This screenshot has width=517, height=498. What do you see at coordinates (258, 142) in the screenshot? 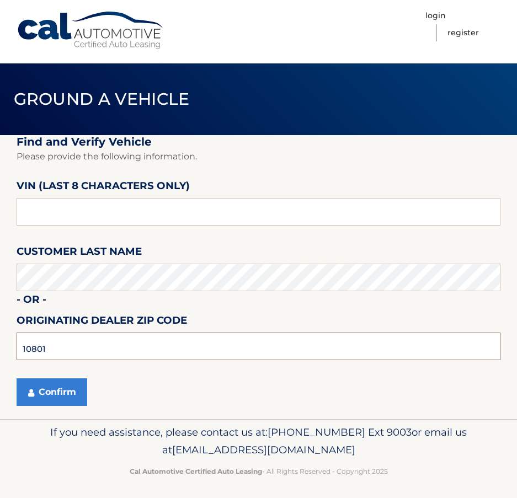
I see `h2: Find and Verify Vehicle` at bounding box center [258, 142].